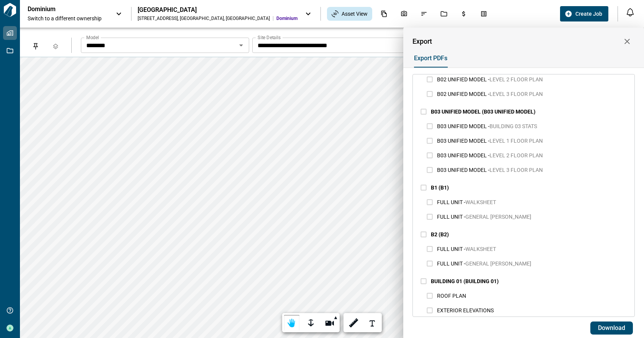 The height and width of the screenshot is (338, 644). What do you see at coordinates (612, 328) in the screenshot?
I see `span: Download` at bounding box center [612, 328].